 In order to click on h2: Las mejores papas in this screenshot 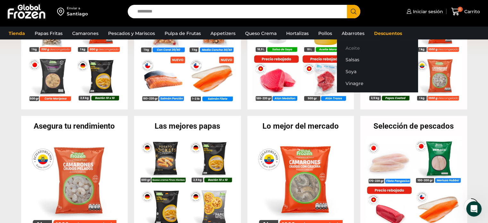, I will do `click(187, 126)`.